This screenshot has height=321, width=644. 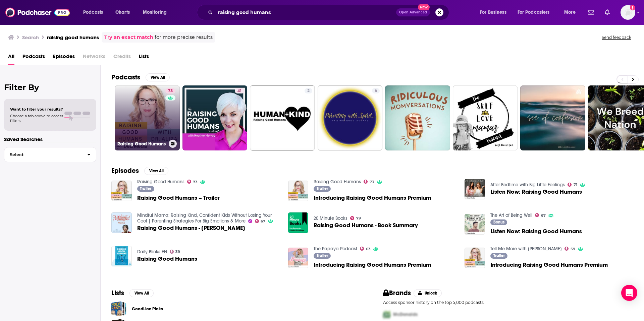 I want to click on h3: raising good humans, so click(x=73, y=37).